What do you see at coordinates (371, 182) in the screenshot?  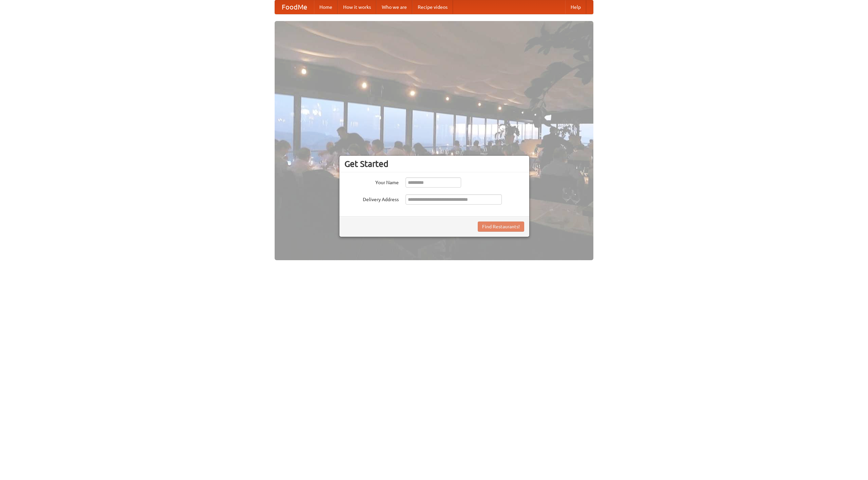 I see `label: Your Name` at bounding box center [371, 182].